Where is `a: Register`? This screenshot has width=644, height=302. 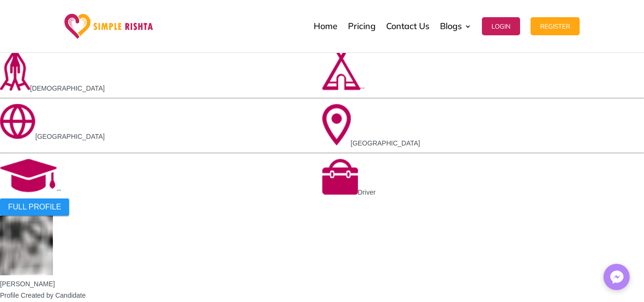 a: Register is located at coordinates (555, 26).